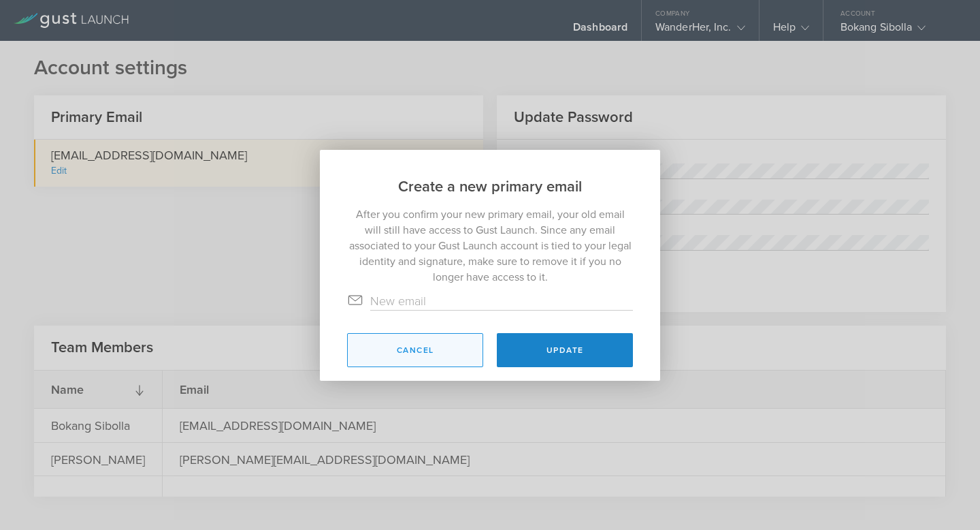 The width and height of the screenshot is (980, 530). Describe the element at coordinates (416, 350) in the screenshot. I see `button: Cancel` at that location.